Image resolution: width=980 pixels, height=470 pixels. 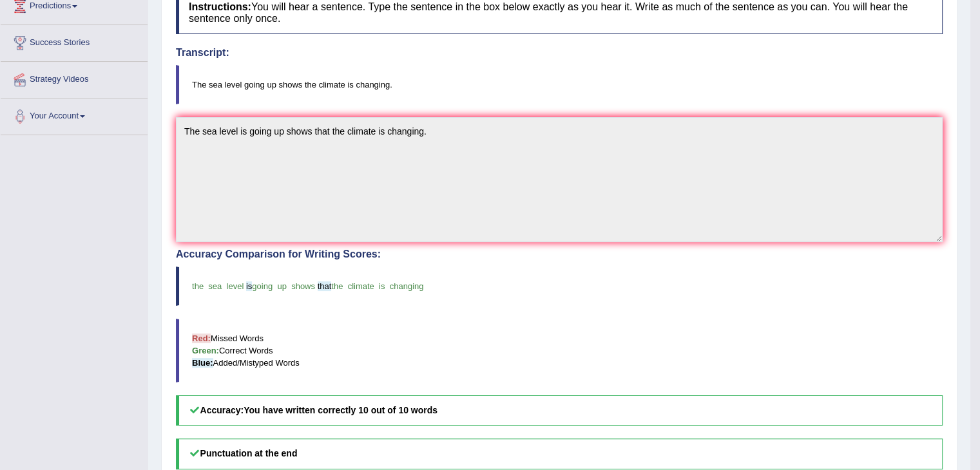 I want to click on b: Blue:, so click(x=202, y=362).